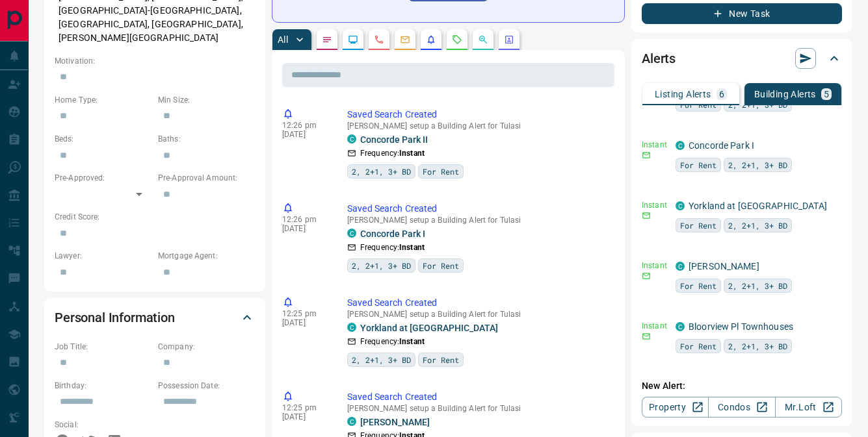  I want to click on p: Building Alerts, so click(785, 95).